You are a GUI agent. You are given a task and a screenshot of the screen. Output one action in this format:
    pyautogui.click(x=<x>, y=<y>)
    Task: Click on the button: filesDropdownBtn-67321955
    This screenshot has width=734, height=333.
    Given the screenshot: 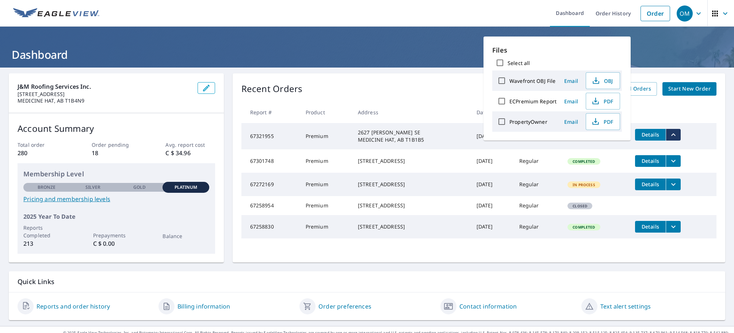 What is the action you would take?
    pyautogui.click(x=673, y=135)
    